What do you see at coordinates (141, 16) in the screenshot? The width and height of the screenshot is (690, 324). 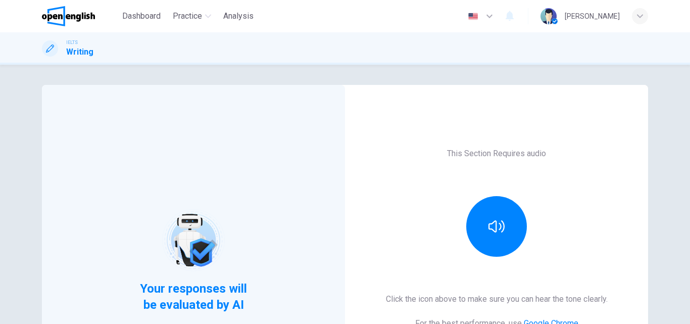 I see `span: Dashboard` at bounding box center [141, 16].